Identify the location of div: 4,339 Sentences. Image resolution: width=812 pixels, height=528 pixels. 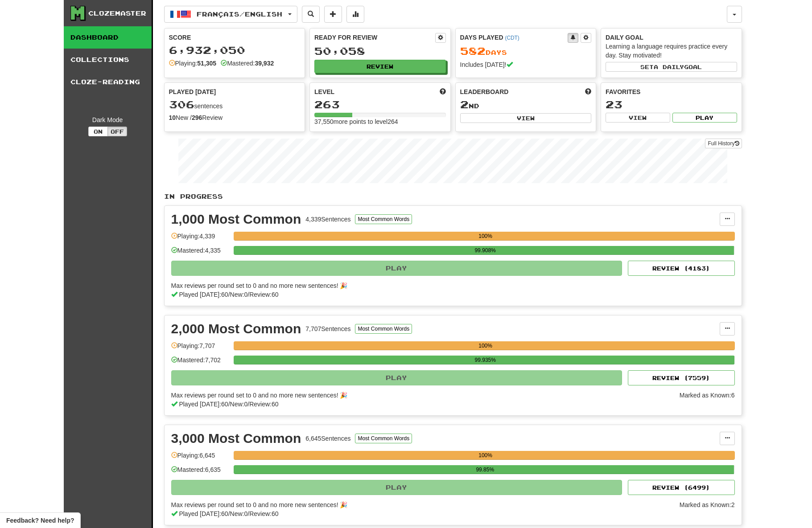
(328, 219).